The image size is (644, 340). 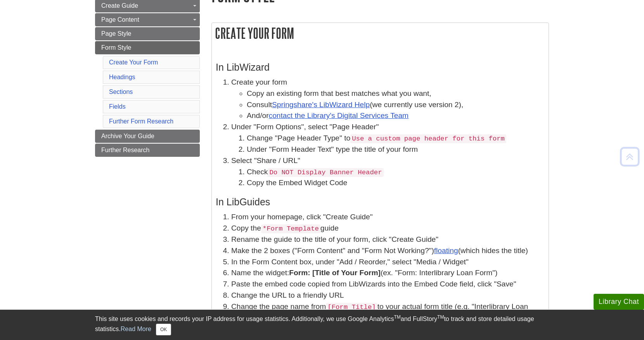 I want to click on a: Further Form Research, so click(x=141, y=121).